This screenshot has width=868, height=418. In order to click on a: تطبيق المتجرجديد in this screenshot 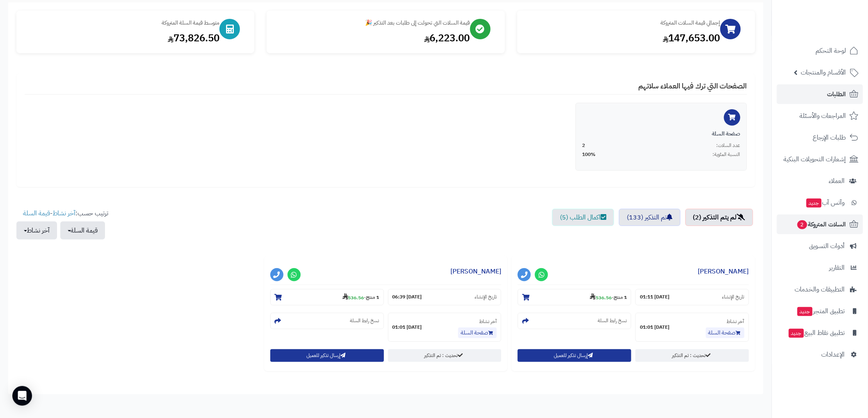, I will do `click(820, 311)`.